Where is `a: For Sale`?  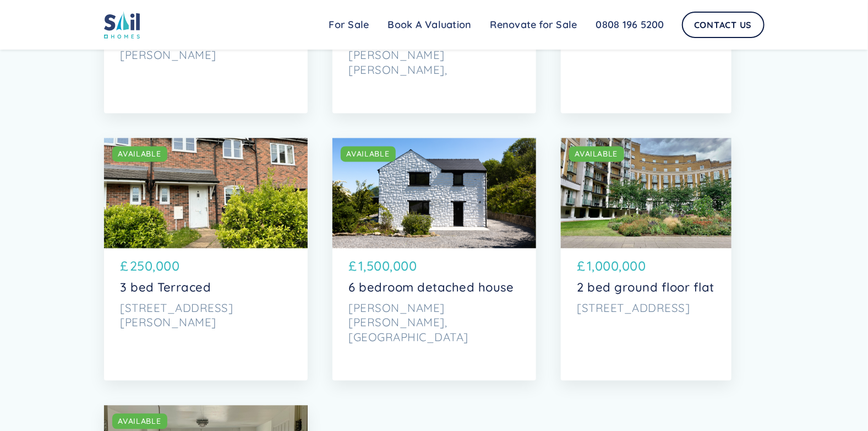
a: For Sale is located at coordinates (349, 25).